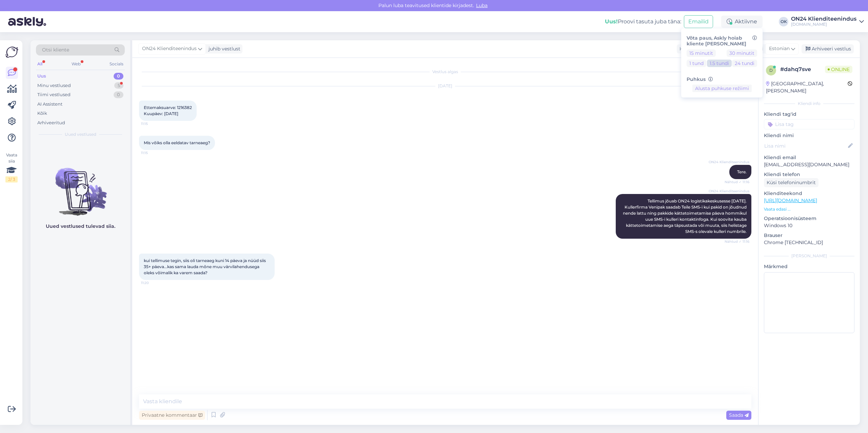 Image resolution: width=868 pixels, height=433 pixels. I want to click on span: Tere., so click(742, 172).